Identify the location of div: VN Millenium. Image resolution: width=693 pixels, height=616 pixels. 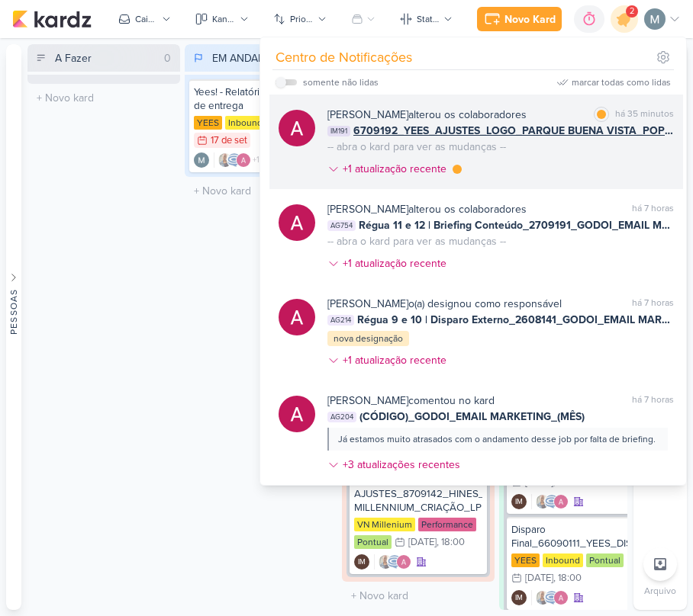
(384, 525).